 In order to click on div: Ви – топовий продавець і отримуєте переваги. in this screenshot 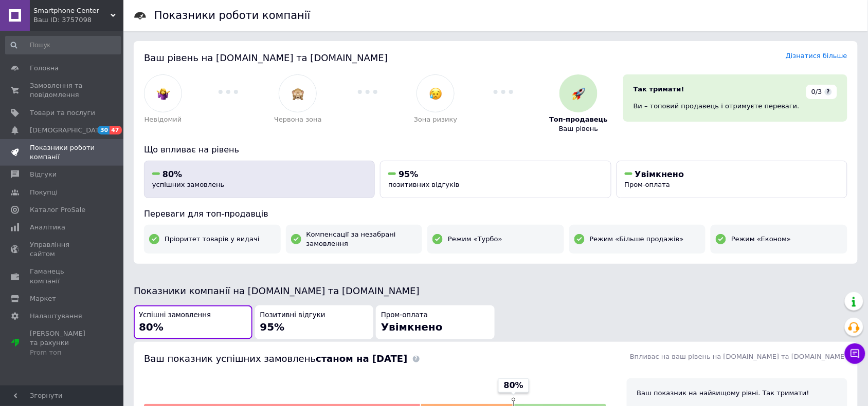, I will do `click(735, 106)`.